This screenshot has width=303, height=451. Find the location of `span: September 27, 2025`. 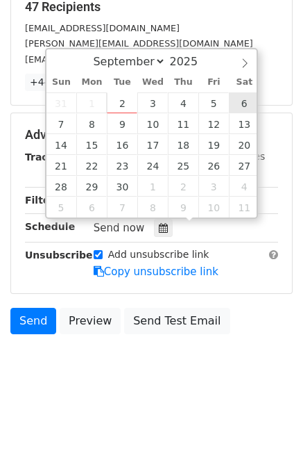

span: September 27, 2025 is located at coordinates (244, 165).